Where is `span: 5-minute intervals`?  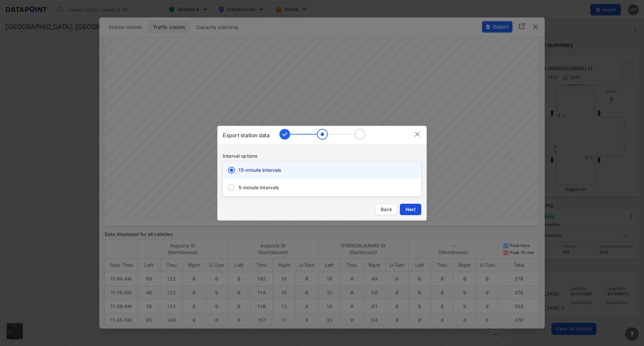 span: 5-minute intervals is located at coordinates (258, 187).